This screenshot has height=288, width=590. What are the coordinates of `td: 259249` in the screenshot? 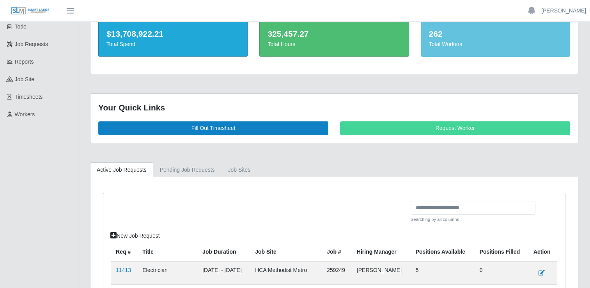 It's located at (337, 272).